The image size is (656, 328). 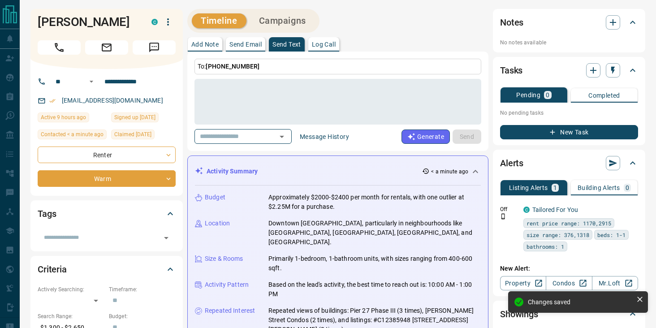 What do you see at coordinates (47, 214) in the screenshot?
I see `h2: Tags` at bounding box center [47, 214].